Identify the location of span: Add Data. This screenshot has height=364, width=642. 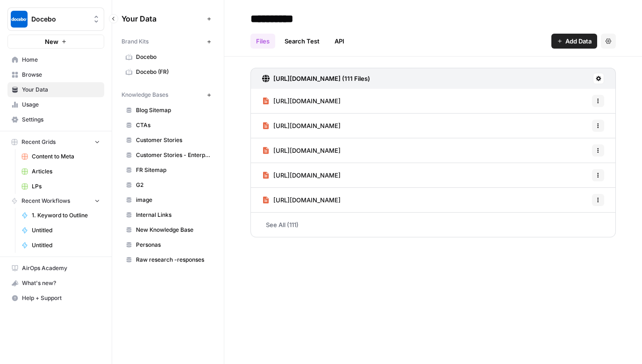
(579, 41).